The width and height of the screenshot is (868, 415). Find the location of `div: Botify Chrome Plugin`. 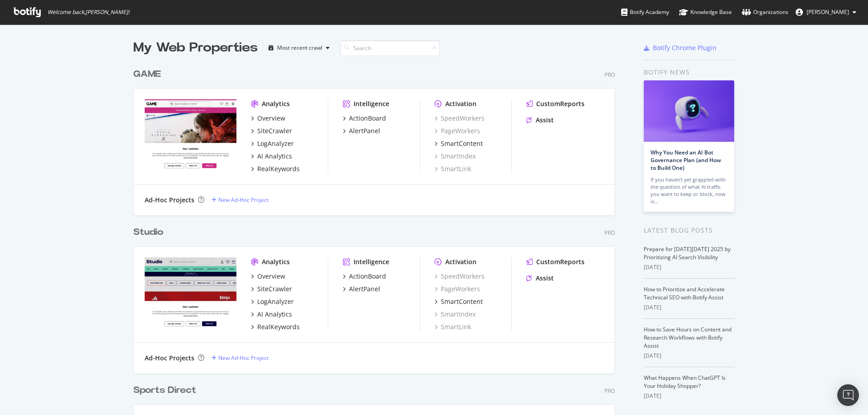

div: Botify Chrome Plugin is located at coordinates (684, 48).